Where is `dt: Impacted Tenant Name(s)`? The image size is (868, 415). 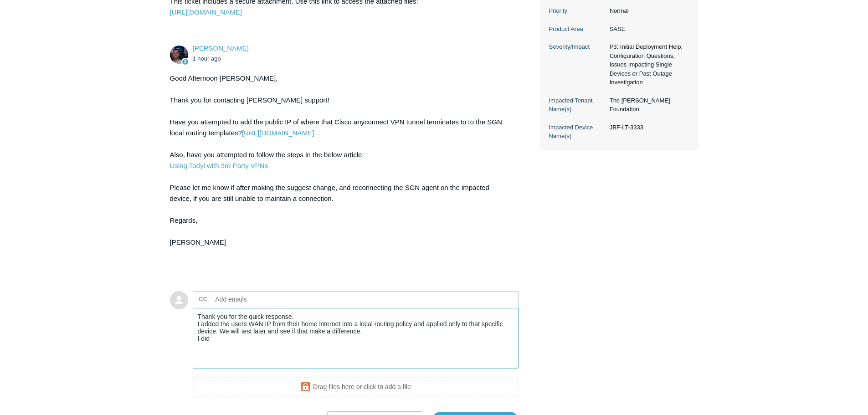
dt: Impacted Tenant Name(s) is located at coordinates (577, 105).